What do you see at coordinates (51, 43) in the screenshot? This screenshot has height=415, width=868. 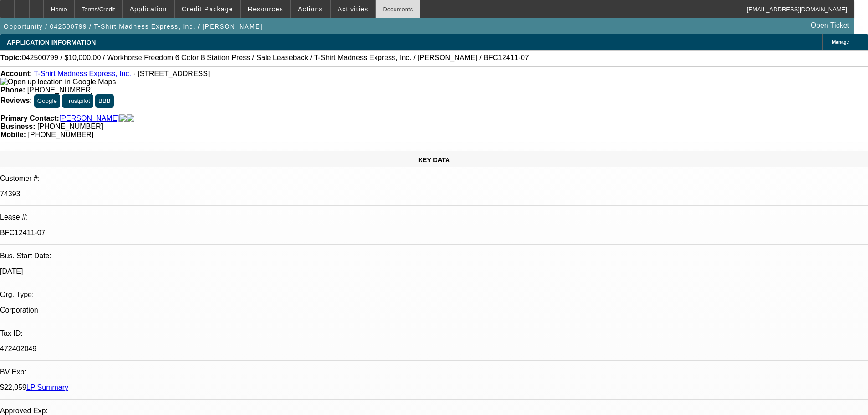 I see `span: APPLICATION INFORMATION` at bounding box center [51, 43].